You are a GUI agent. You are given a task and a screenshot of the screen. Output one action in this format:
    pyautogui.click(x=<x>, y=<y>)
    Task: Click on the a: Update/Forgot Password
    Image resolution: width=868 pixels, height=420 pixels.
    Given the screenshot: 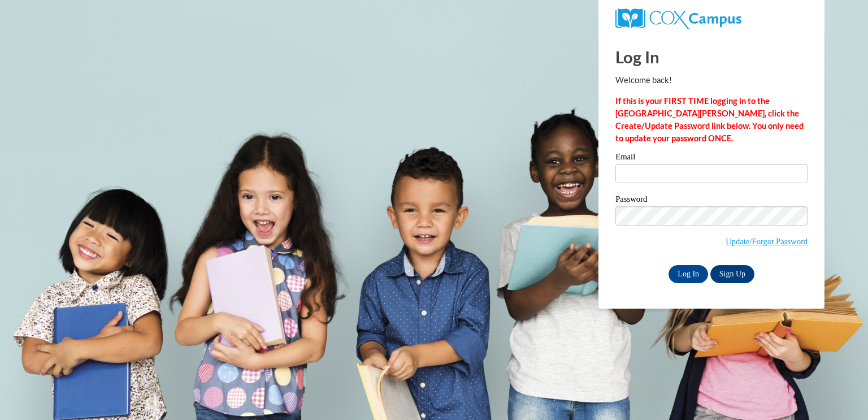 What is the action you would take?
    pyautogui.click(x=767, y=241)
    